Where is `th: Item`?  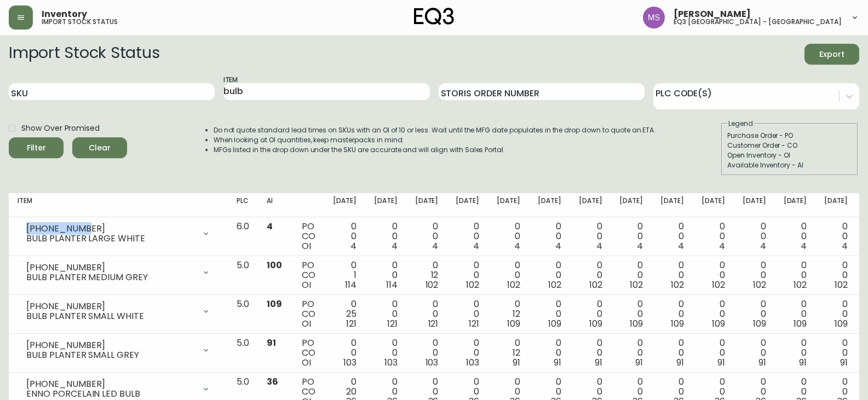 th: Item is located at coordinates (118, 205).